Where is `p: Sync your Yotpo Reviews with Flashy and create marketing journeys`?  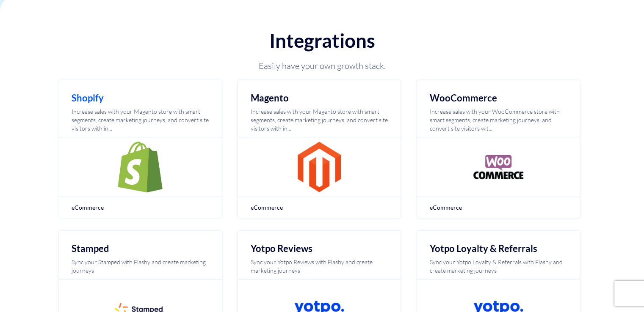
p: Sync your Yotpo Reviews with Flashy and create marketing journeys is located at coordinates (319, 266).